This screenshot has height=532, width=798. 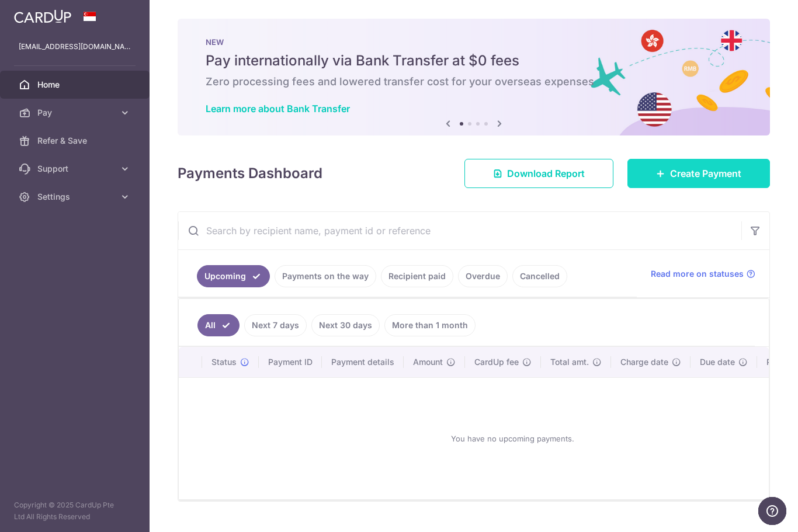 What do you see at coordinates (250, 173) in the screenshot?
I see `h4: Payments Dashboard` at bounding box center [250, 173].